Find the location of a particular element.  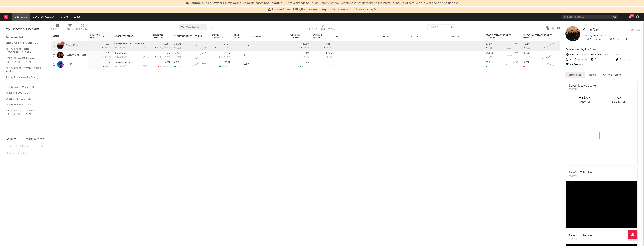

div: 9.03k is located at coordinates (526, 62).